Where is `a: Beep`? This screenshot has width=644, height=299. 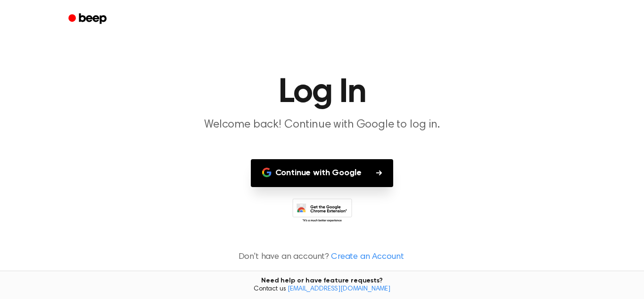 a: Beep is located at coordinates (88, 19).